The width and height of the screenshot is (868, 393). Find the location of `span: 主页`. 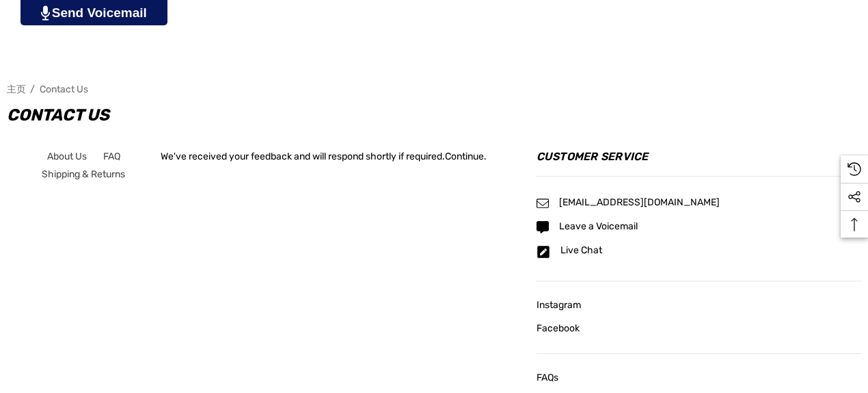

span: 主页 is located at coordinates (16, 89).